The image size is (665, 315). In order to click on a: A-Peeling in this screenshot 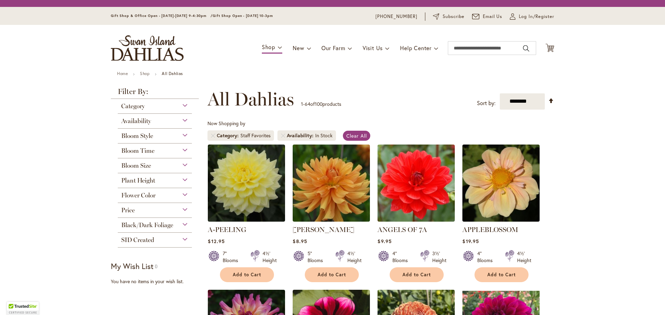, I will do `click(246, 220)`.